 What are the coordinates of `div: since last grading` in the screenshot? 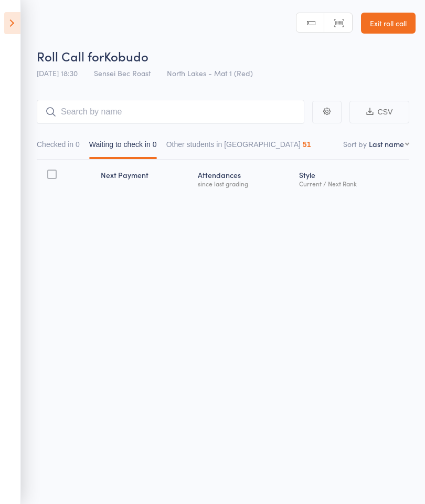 It's located at (244, 183).